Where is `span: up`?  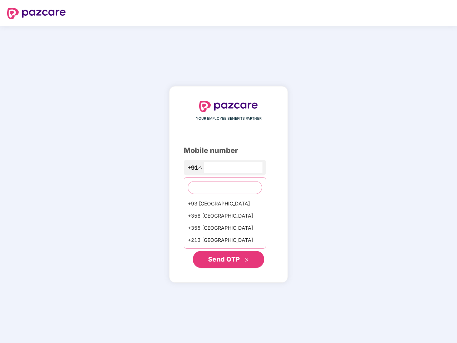 span: up is located at coordinates (200, 168).